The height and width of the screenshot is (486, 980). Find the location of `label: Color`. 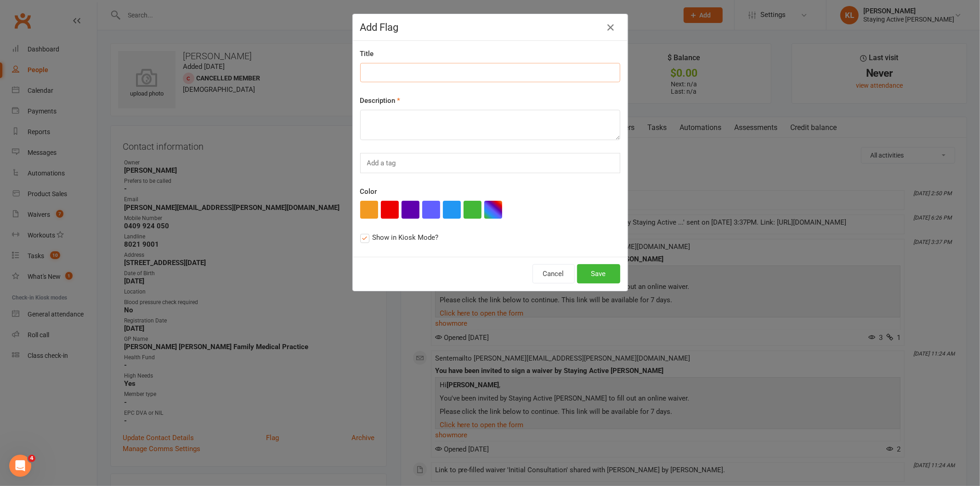

label: Color is located at coordinates (369, 191).